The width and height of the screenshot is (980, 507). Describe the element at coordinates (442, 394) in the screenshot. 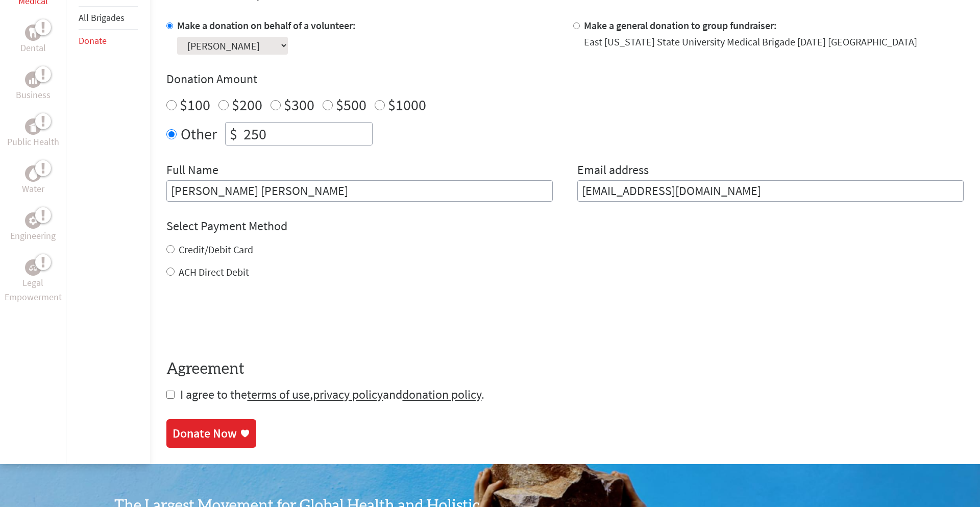

I see `a: donation policy` at that location.